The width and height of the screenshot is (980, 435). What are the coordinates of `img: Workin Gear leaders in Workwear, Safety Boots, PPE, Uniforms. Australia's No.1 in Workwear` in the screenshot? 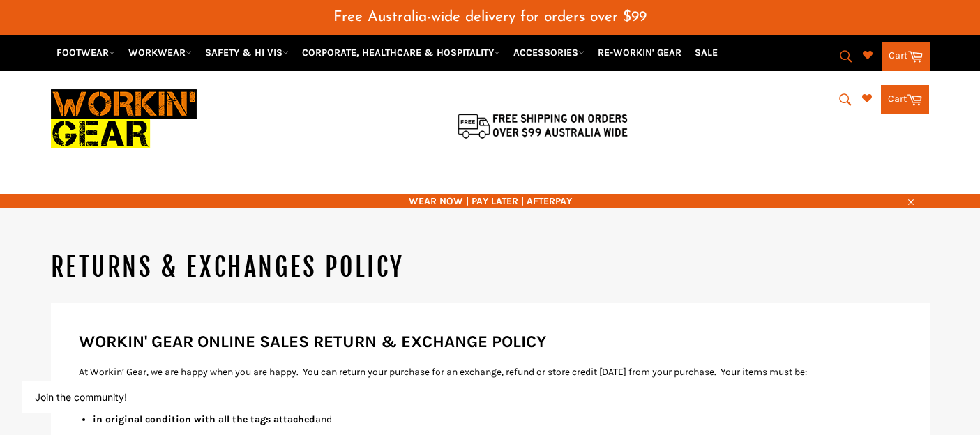 It's located at (124, 119).